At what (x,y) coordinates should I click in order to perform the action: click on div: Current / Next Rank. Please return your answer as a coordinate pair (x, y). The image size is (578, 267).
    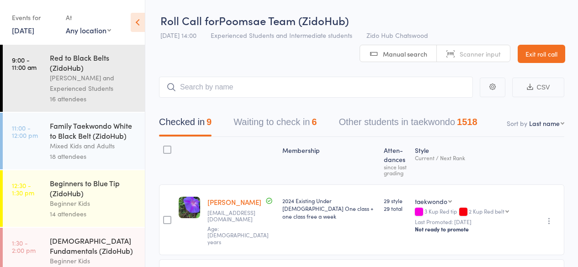
    Looking at the image, I should click on (471, 158).